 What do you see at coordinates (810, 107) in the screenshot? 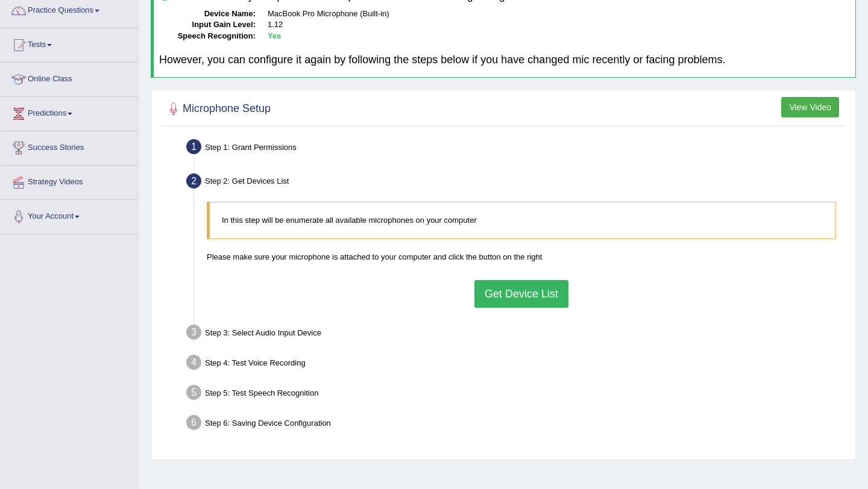
I see `button: View Video` at bounding box center [810, 107].